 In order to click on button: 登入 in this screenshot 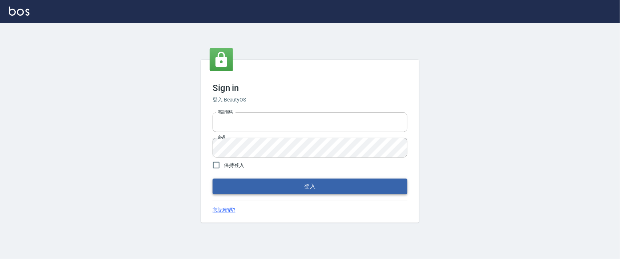, I will do `click(310, 186)`.